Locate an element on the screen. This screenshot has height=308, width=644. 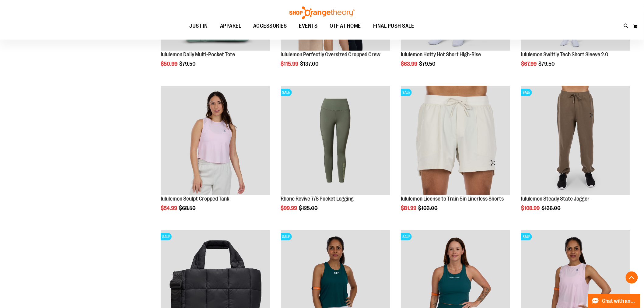
a: lululemon License to Train 5in Linerless ShortsSALE is located at coordinates (455, 141).